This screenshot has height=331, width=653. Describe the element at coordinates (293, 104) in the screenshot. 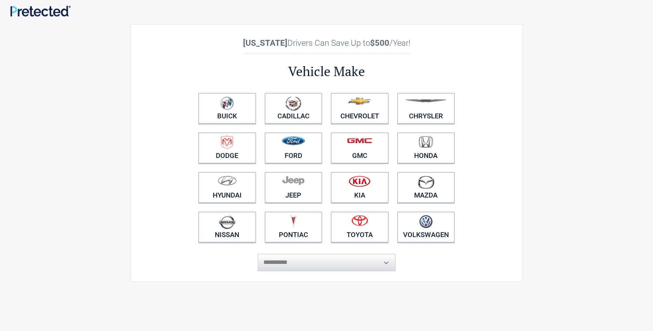

I see `img: cadillac` at that location.